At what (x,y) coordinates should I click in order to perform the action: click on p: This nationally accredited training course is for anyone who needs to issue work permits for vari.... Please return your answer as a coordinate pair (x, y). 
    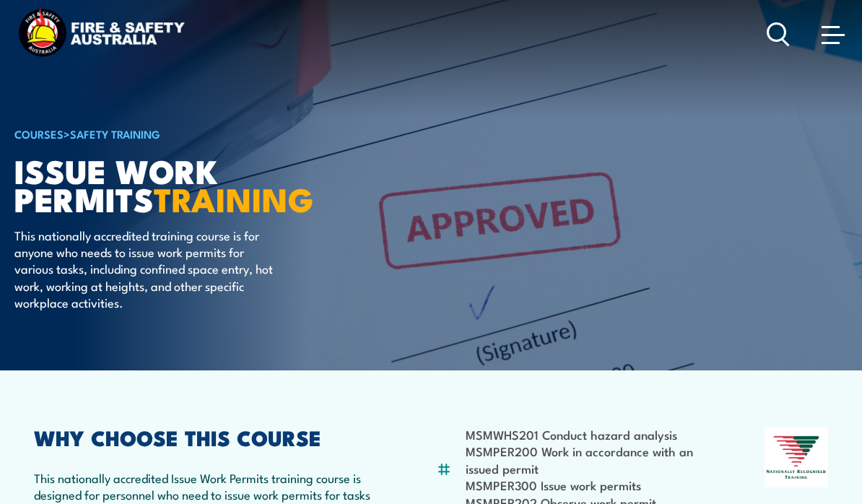
    Looking at the image, I should click on (146, 269).